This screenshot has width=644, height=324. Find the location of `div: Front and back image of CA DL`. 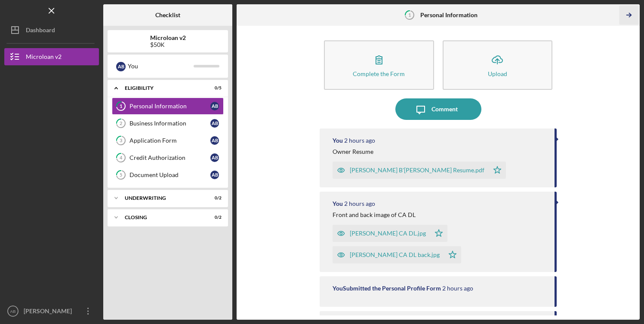

div: Front and back image of CA DL is located at coordinates (374, 215).